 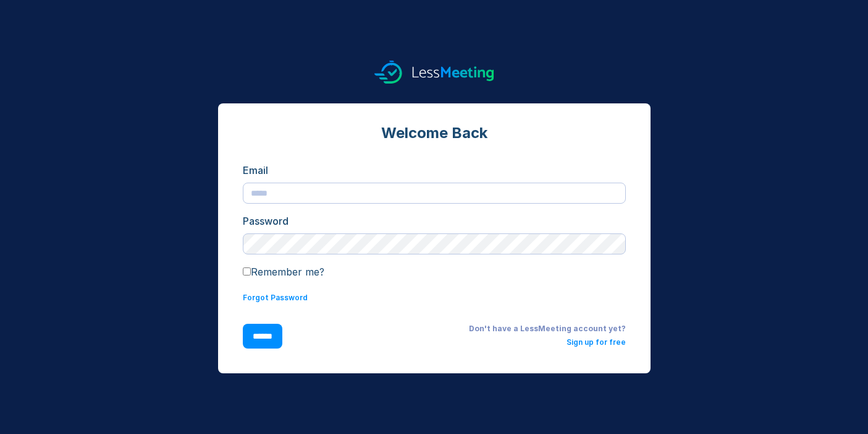 What do you see at coordinates (434, 133) in the screenshot?
I see `div: Welcome Back` at bounding box center [434, 133].